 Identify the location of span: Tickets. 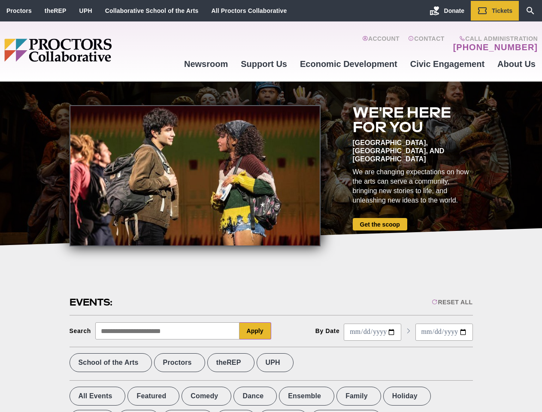
(502, 11).